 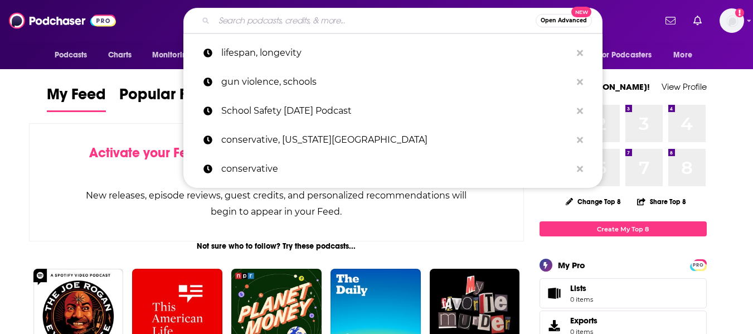 What do you see at coordinates (582, 299) in the screenshot?
I see `span: 0 items` at bounding box center [582, 299].